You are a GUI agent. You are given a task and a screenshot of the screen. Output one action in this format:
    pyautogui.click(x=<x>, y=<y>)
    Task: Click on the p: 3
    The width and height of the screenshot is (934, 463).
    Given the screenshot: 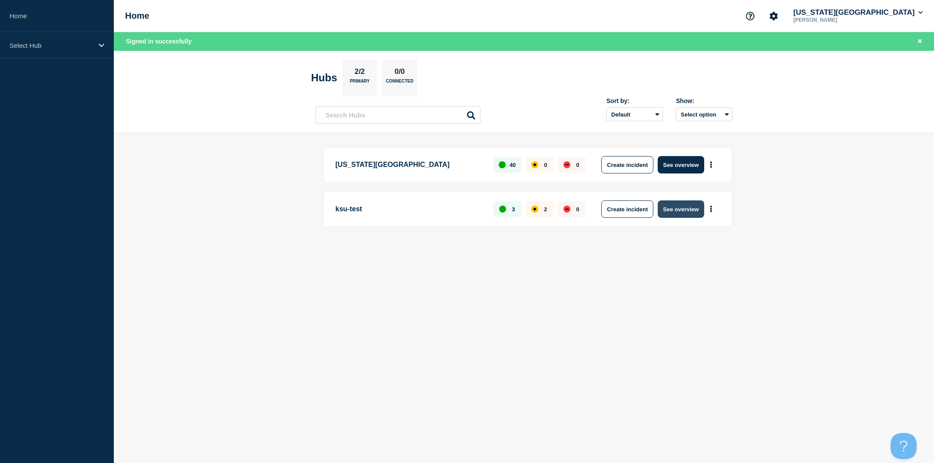 What is the action you would take?
    pyautogui.click(x=513, y=209)
    